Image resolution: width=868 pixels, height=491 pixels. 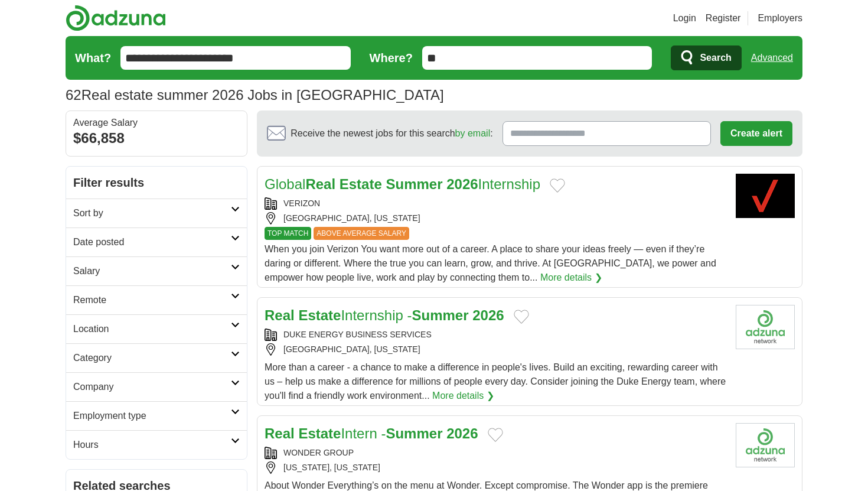 I want to click on div: DUKE ENERGY BUSINESS SERVICES, so click(x=496, y=334).